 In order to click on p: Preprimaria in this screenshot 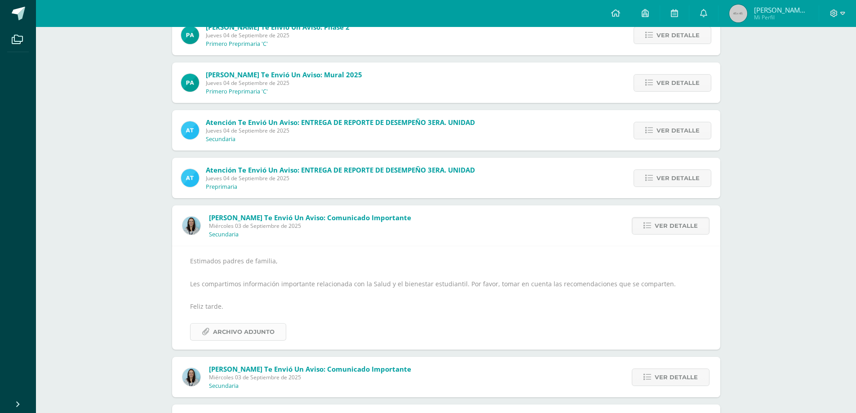, I will do `click(221, 187)`.